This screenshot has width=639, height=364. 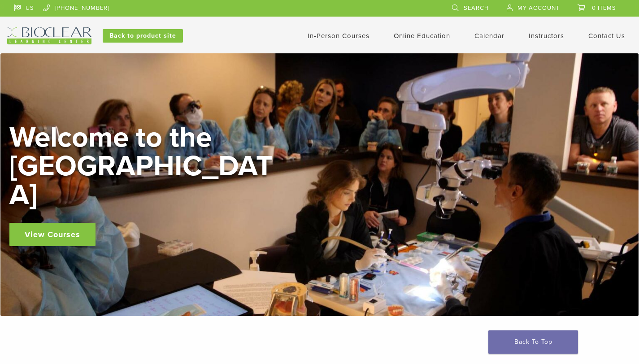 I want to click on span: 0 items, so click(x=604, y=8).